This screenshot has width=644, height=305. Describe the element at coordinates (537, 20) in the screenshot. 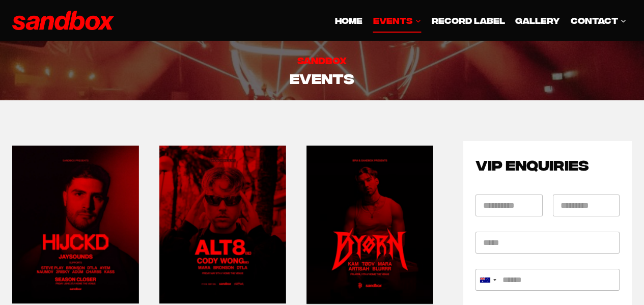

I see `a: GALLERY` at that location.